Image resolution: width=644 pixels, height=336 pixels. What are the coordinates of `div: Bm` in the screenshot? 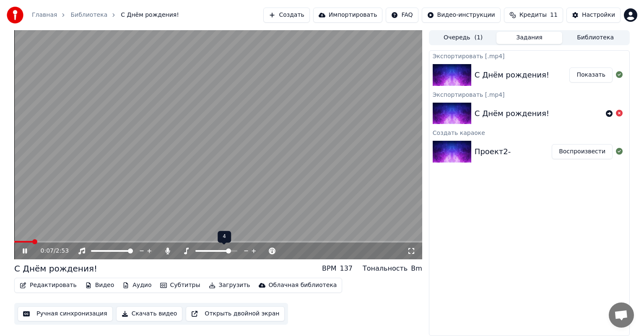 It's located at (416, 268).